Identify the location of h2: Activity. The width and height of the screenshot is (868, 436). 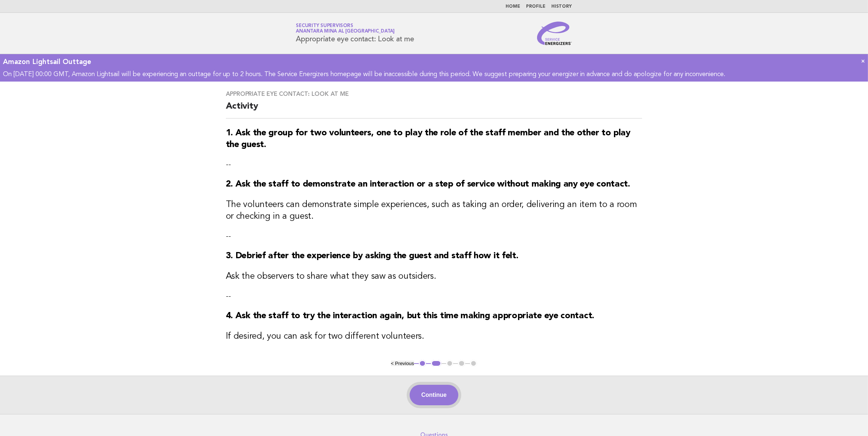
(434, 110).